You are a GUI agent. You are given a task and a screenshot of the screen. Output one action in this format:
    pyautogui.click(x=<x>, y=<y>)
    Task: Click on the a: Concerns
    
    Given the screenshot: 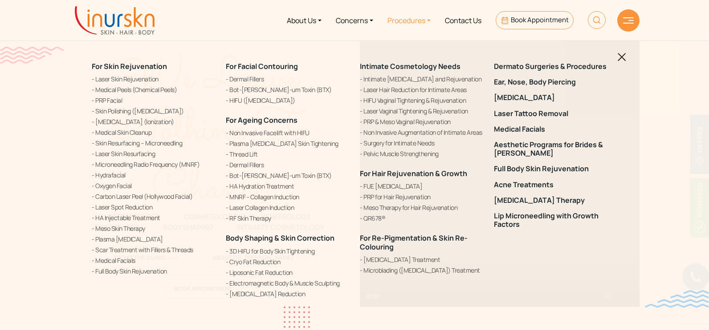 What is the action you would take?
    pyautogui.click(x=355, y=20)
    